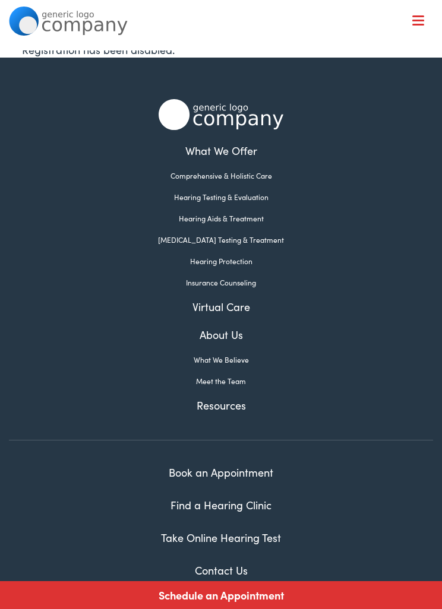 This screenshot has height=609, width=442. Describe the element at coordinates (221, 570) in the screenshot. I see `a: Contact Us` at that location.